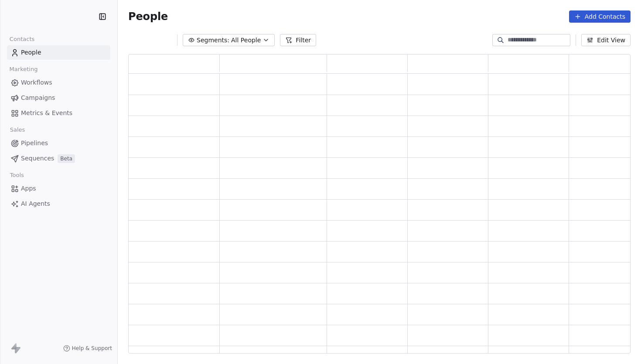  Describe the element at coordinates (38, 97) in the screenshot. I see `span: Campaigns` at that location.